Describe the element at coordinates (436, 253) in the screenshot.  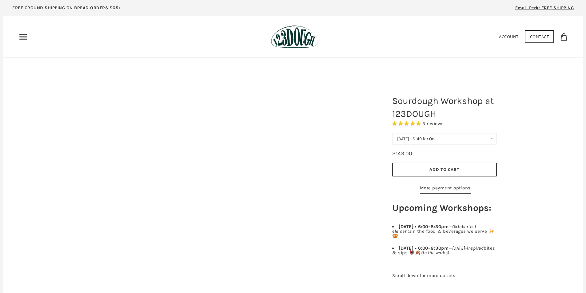
I see `i: (in the works)` at that location.